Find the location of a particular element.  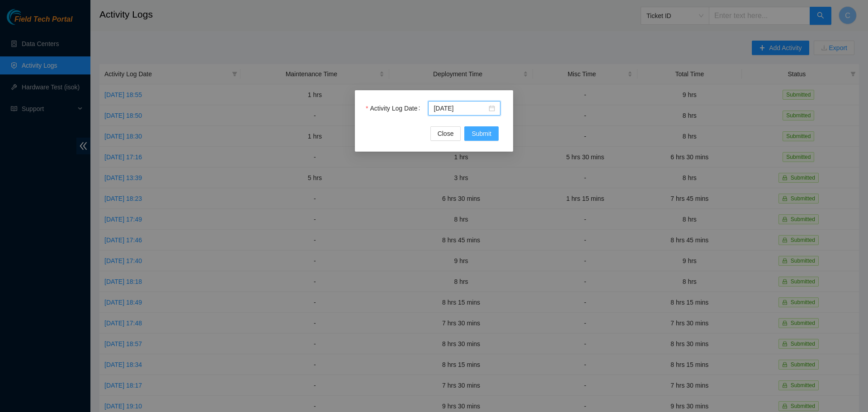

span: Submit is located at coordinates (481, 134).